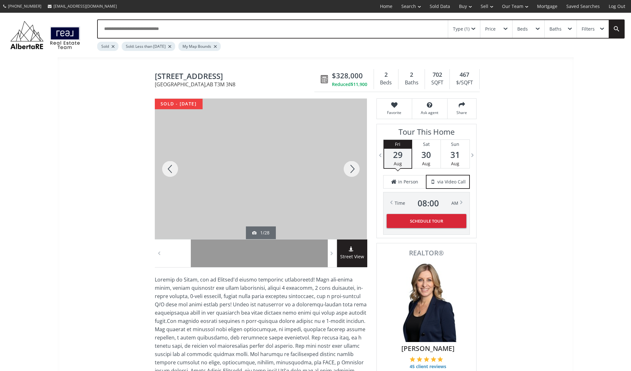 Image resolution: width=631 pixels, height=371 pixels. Describe the element at coordinates (451, 182) in the screenshot. I see `span: via Video Call` at that location.